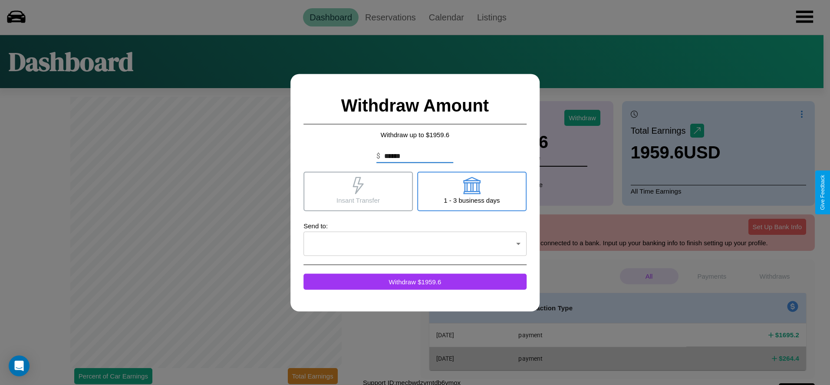 This screenshot has height=385, width=830. I want to click on h2: Withdraw Amount, so click(415, 105).